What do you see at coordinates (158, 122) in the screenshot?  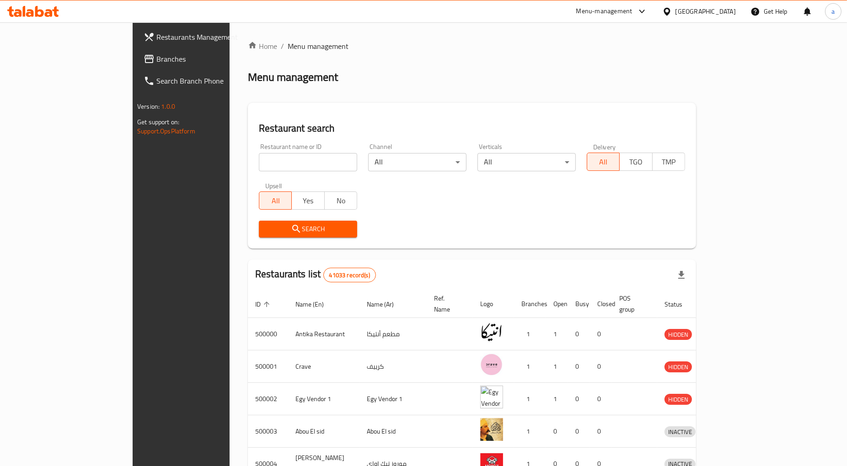 I see `span: Get support on:` at bounding box center [158, 122].